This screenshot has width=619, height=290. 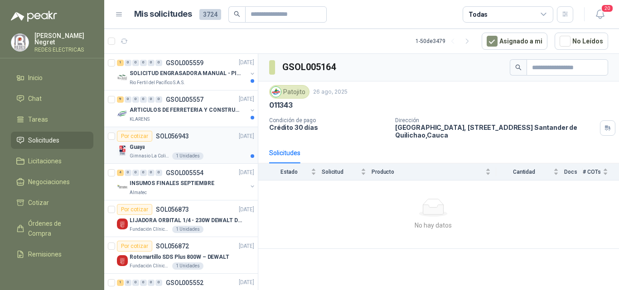 I want to click on p: 26 ago, 2025, so click(x=330, y=92).